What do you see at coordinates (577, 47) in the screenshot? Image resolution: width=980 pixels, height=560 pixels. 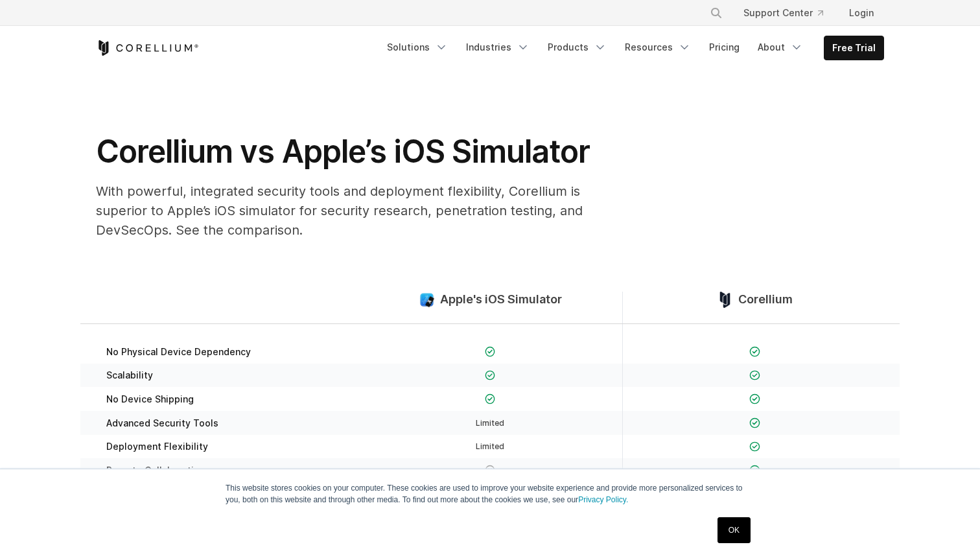 I see `a: Products` at bounding box center [577, 47].